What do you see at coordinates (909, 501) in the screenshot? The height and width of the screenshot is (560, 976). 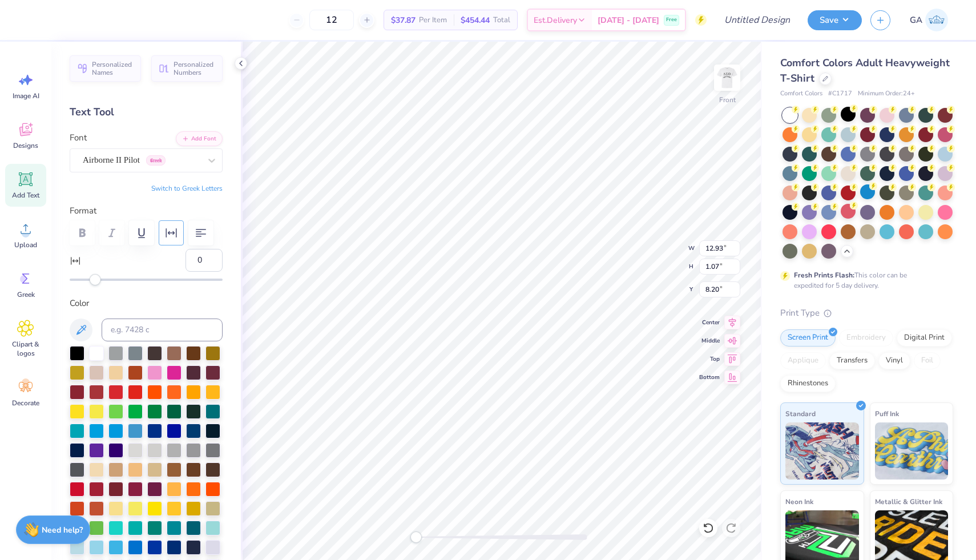 I see `span: Metallic & Glitter Ink` at bounding box center [909, 501].